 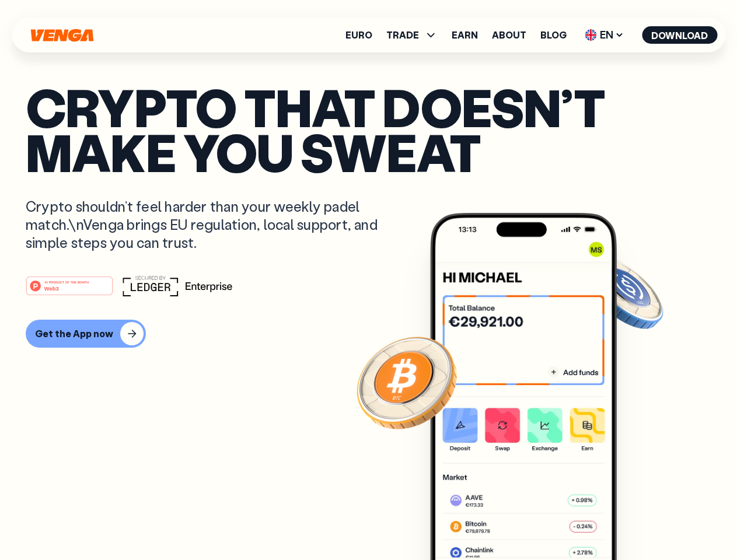 I want to click on a: #1 PRODUCT OF THE MONTHWeb3, so click(x=70, y=290).